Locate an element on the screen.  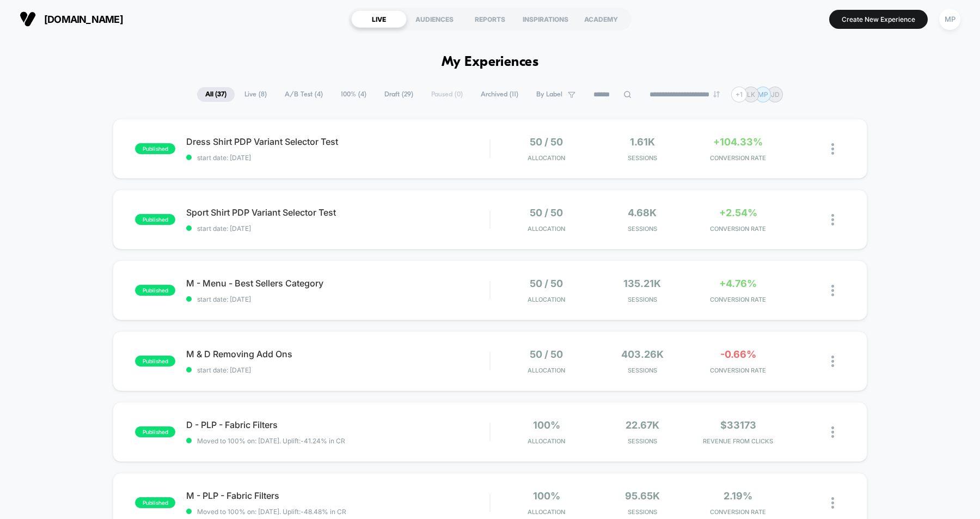
div: AUDIENCES is located at coordinates (435, 19).